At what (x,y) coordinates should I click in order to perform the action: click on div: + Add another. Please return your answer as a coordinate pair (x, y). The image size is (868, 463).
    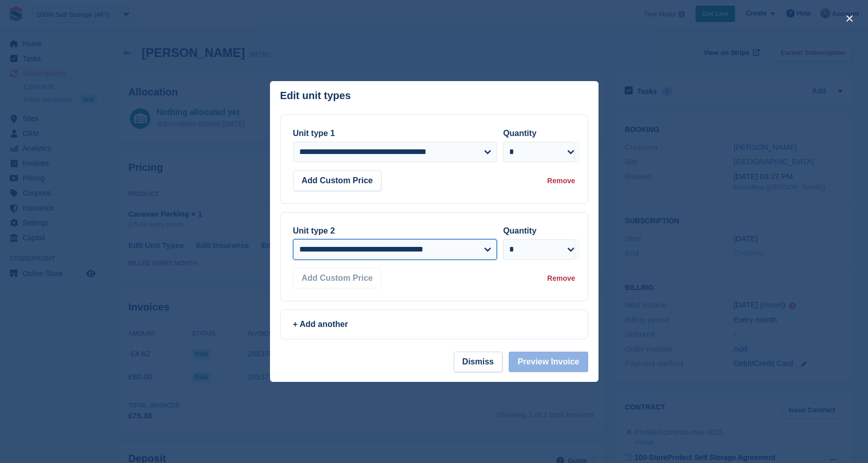
    Looking at the image, I should click on (434, 325).